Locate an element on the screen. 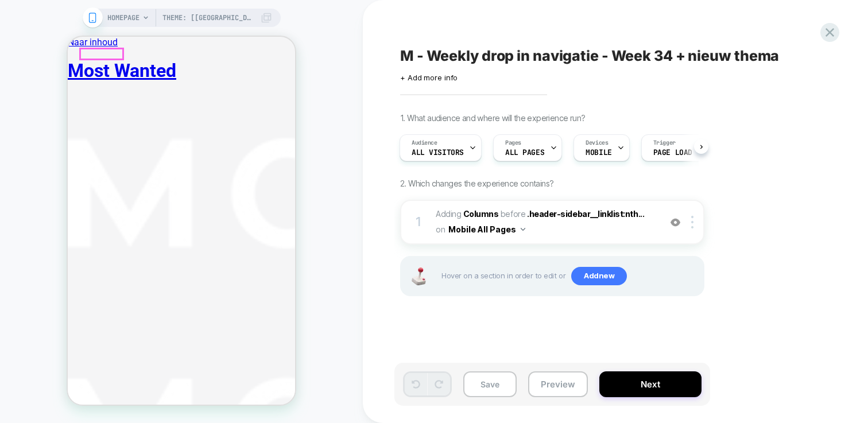 Image resolution: width=868 pixels, height=423 pixels. span: Audience is located at coordinates (424, 142).